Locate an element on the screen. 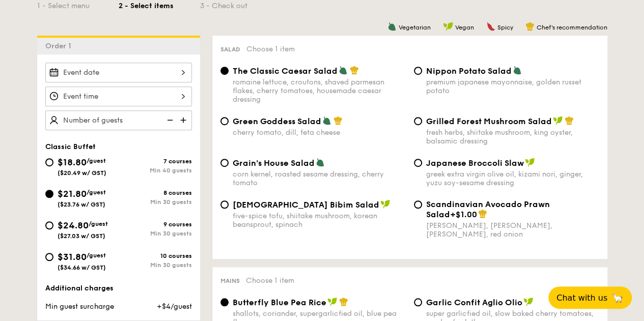 The height and width of the screenshot is (321, 644). input: Number of guests is located at coordinates (119, 120).